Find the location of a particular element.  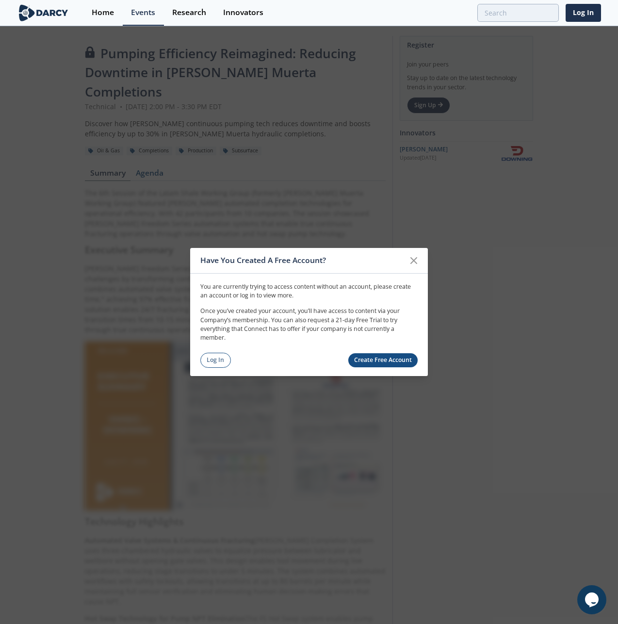

div: Home is located at coordinates (103, 13).